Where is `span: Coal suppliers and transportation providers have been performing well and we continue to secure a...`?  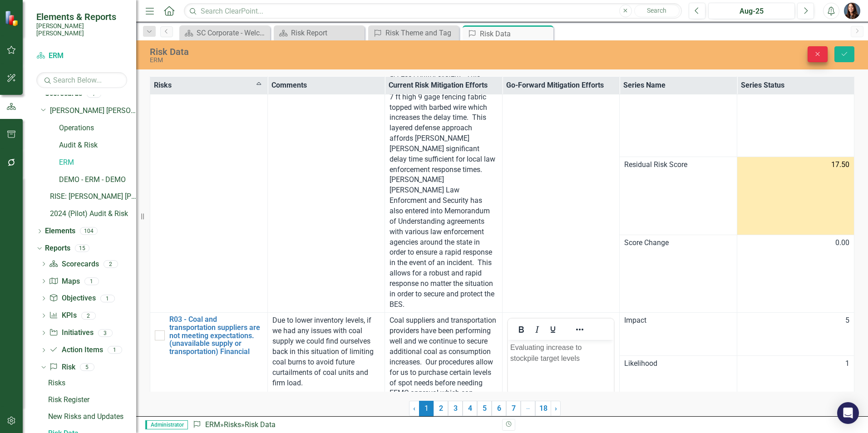 span: Coal suppliers and transportation providers have been performing well and we continue to secure a... is located at coordinates (443, 362).